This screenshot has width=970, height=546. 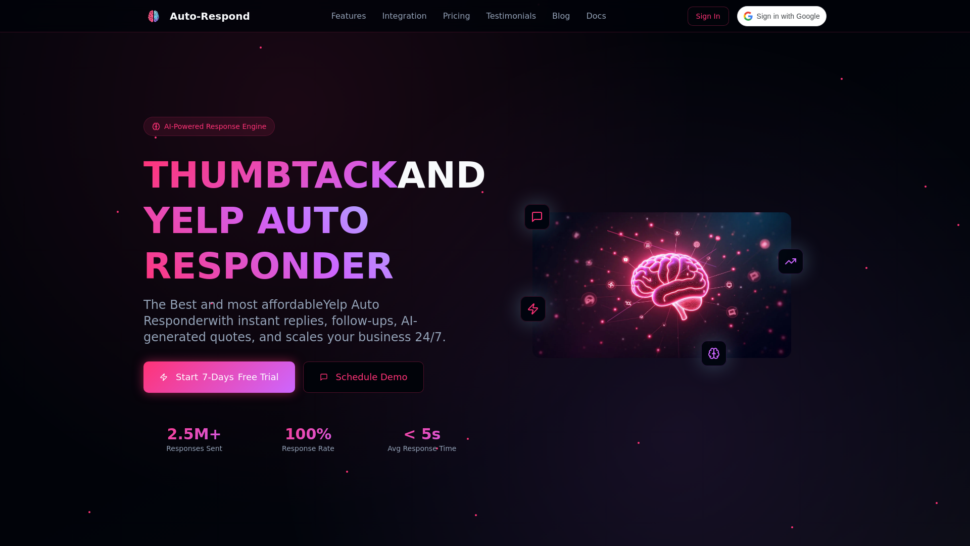 What do you see at coordinates (261, 313) in the screenshot?
I see `span: Yelp Auto Responder` at bounding box center [261, 313].